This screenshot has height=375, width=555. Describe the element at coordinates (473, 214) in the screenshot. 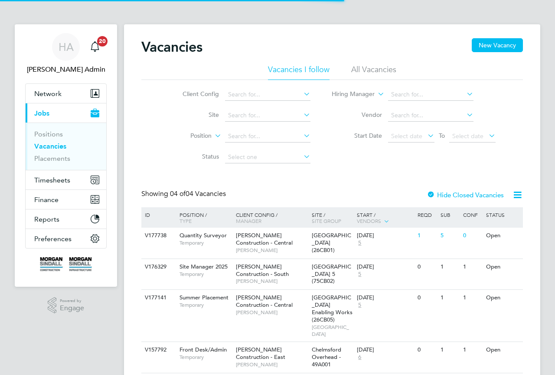

I see `div: Conf` at that location.